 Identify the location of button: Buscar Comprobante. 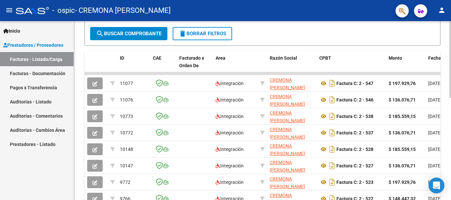
(129, 34).